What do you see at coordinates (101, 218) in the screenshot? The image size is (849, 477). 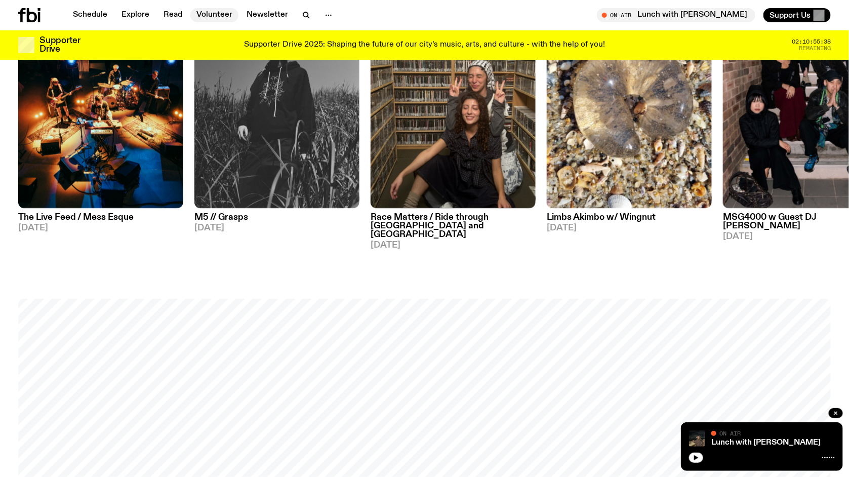 I see `h3: The Live Feed / Mess Esque` at bounding box center [101, 218].